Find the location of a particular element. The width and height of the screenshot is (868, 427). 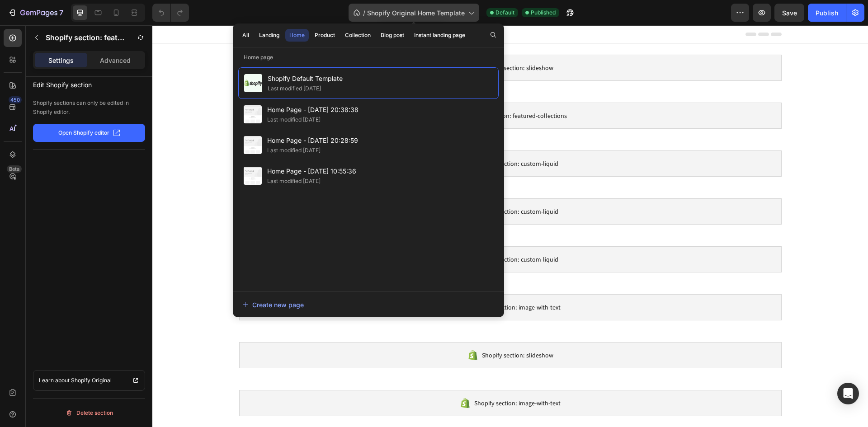

p: Learn about is located at coordinates (54, 380).